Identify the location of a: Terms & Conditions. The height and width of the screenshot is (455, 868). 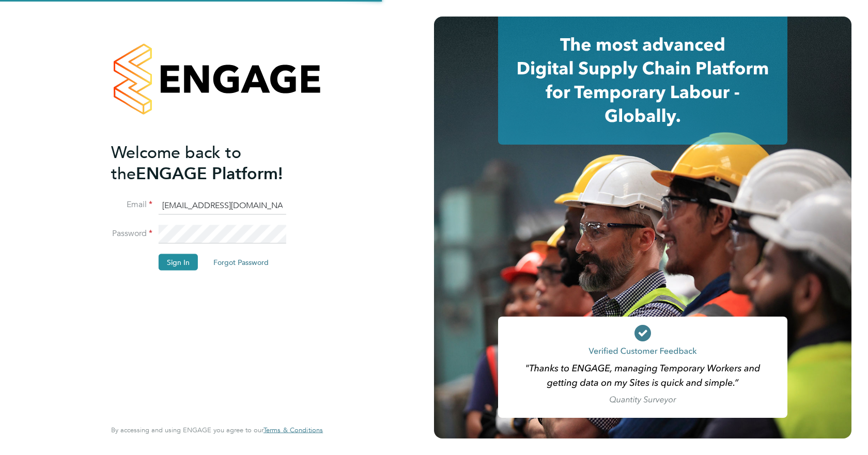
(293, 430).